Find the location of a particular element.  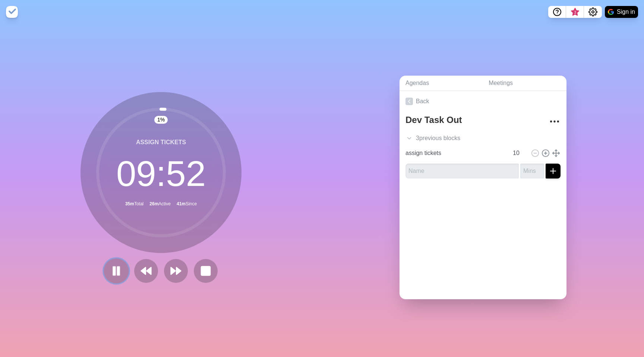

button: What’s new is located at coordinates (575, 12).